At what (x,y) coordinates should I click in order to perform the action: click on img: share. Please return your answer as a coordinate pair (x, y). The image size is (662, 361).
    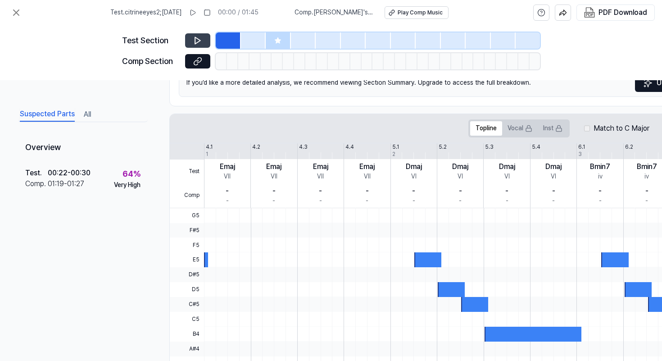
    Looking at the image, I should click on (563, 13).